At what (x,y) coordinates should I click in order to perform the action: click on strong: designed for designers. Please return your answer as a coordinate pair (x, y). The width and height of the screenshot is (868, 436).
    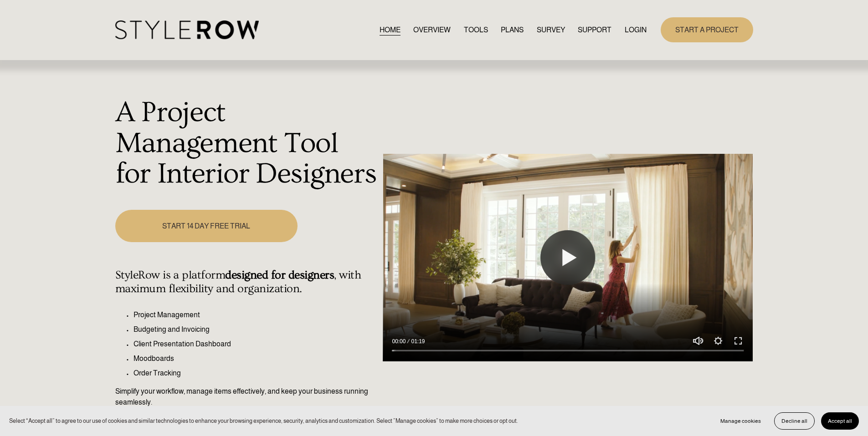
    Looking at the image, I should click on (279, 275).